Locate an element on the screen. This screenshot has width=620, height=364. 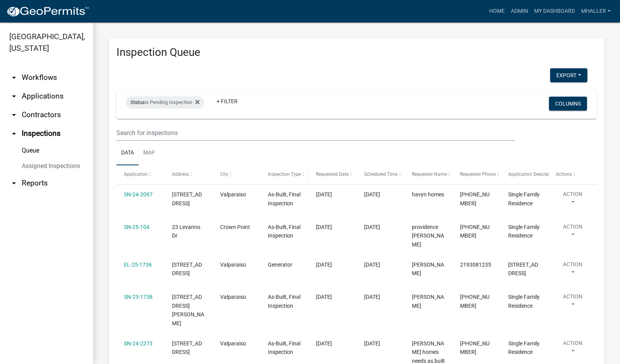
datatable-header-cell: Requested Date is located at coordinates (333, 175).